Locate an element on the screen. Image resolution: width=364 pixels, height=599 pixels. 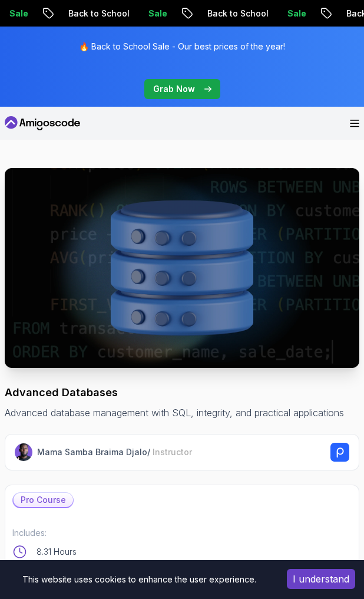
div: Open Menu is located at coordinates (355, 123).